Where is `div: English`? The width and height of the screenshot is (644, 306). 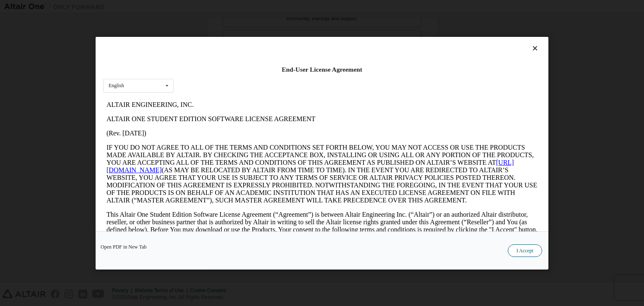
div: English is located at coordinates (116, 86).